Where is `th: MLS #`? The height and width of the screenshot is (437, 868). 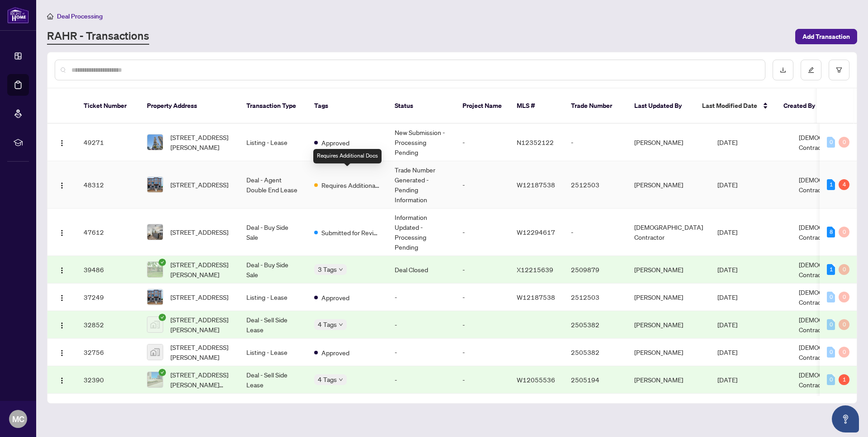
th: MLS # is located at coordinates (536, 106).